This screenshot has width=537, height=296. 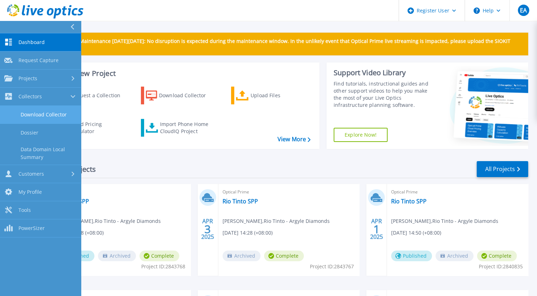 What do you see at coordinates (24, 210) in the screenshot?
I see `span: Tools` at bounding box center [24, 210].